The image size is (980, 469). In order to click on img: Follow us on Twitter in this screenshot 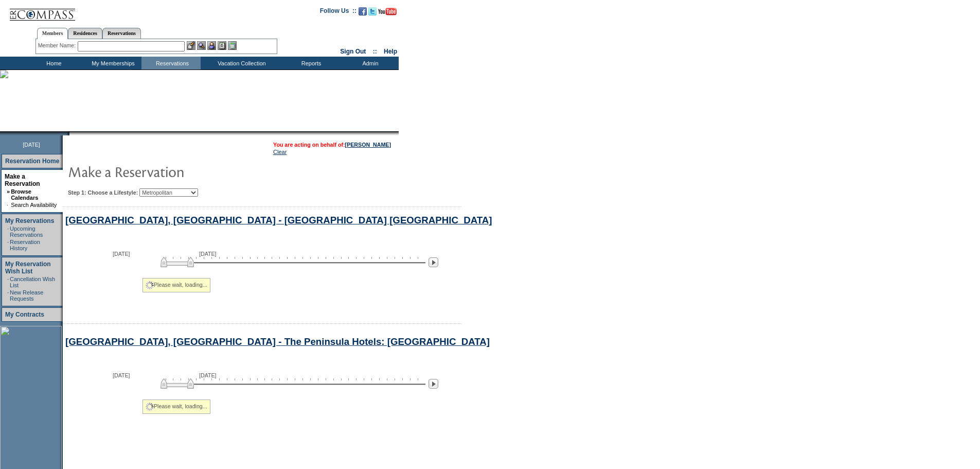, I will do `click(372, 12)`.